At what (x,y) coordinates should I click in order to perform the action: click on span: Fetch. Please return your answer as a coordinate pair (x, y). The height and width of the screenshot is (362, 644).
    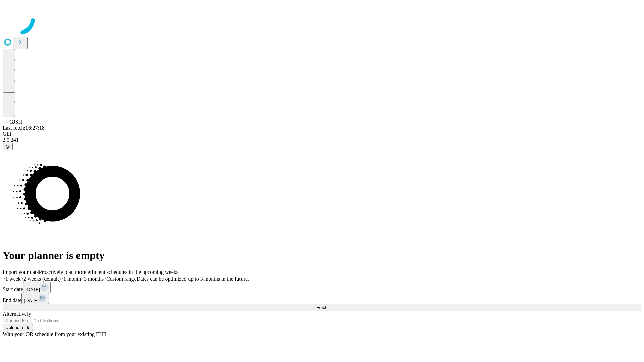
    Looking at the image, I should click on (322, 307).